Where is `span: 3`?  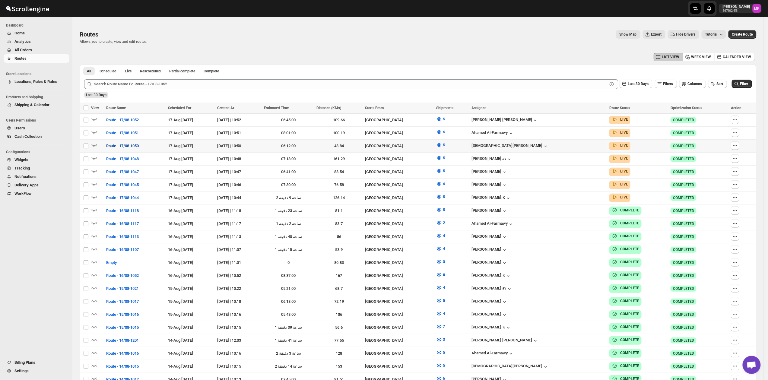
span: 3 is located at coordinates (444, 340).